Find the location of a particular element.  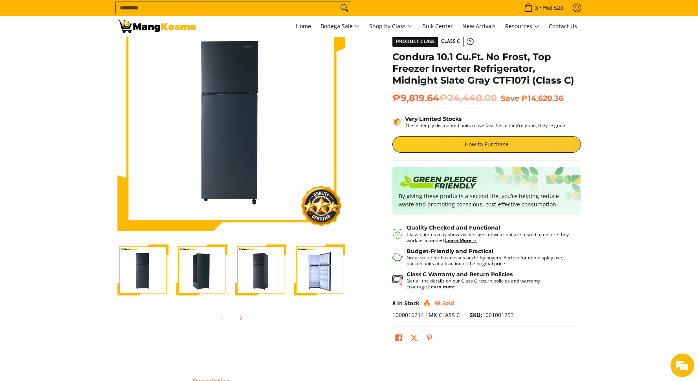

strong: Budget-Friendly and Practical is located at coordinates (450, 251).